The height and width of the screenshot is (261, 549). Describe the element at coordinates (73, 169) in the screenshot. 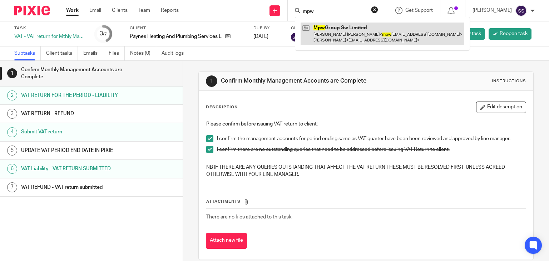

I see `h1: VAT Liability - VAT RETURN SUBMITTED` at that location.